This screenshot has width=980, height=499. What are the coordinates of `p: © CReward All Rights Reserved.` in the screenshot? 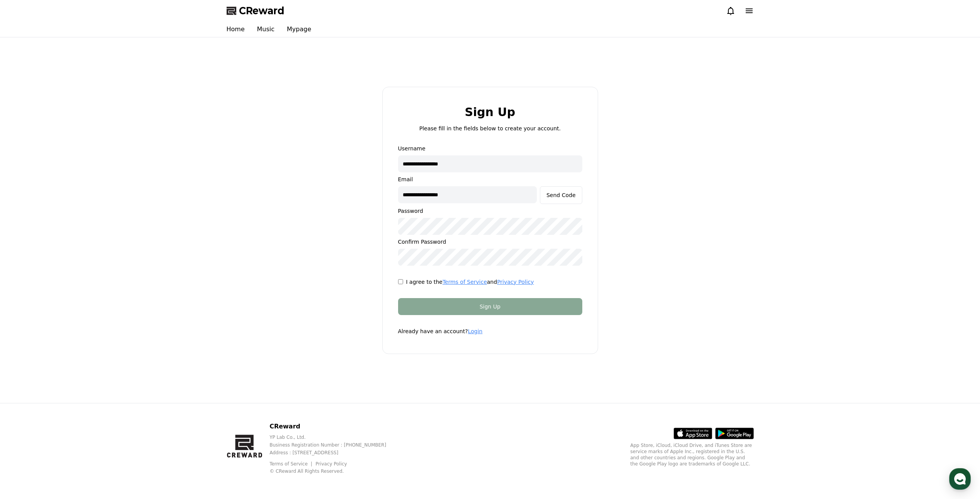 It's located at (334, 471).